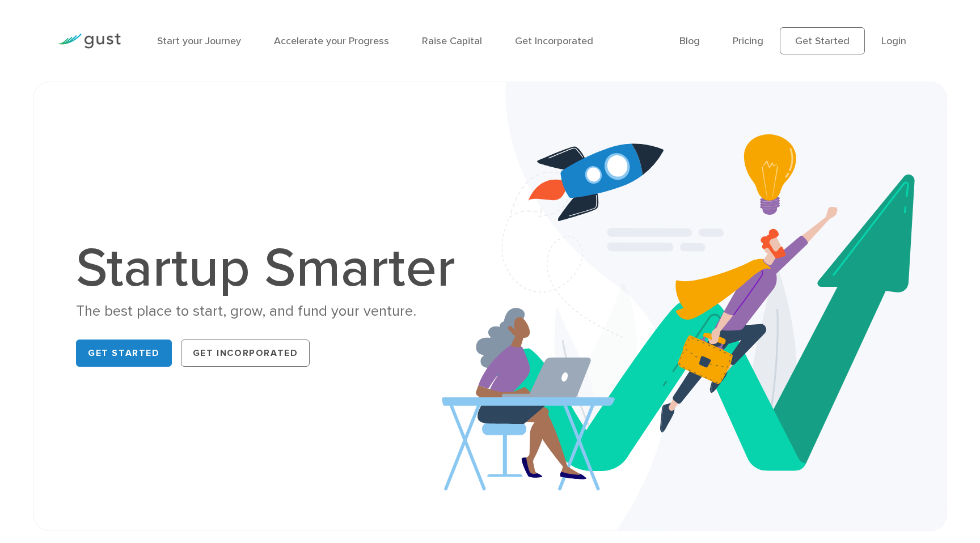 This screenshot has height=543, width=980. I want to click on img: Startup Smarter Hero, so click(694, 306).